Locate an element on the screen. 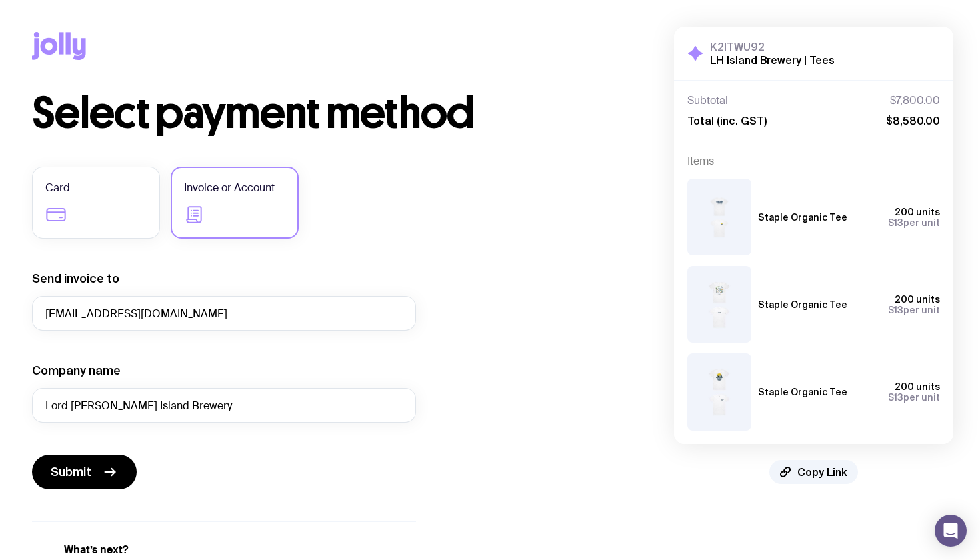 The height and width of the screenshot is (560, 980). h4: Items is located at coordinates (813, 162).